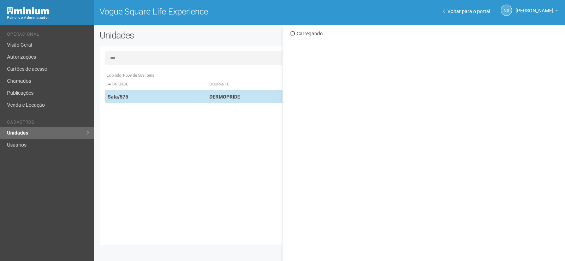  Describe the element at coordinates (48, 18) in the screenshot. I see `div: Painel do Administrador` at that location.